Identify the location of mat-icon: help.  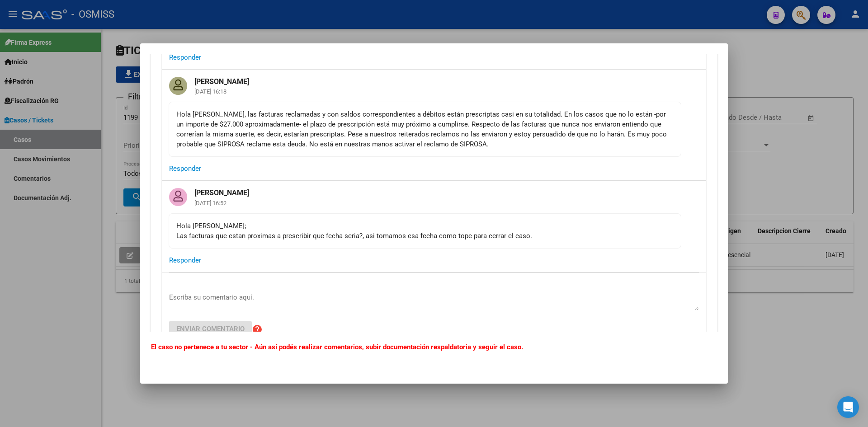
(257, 329).